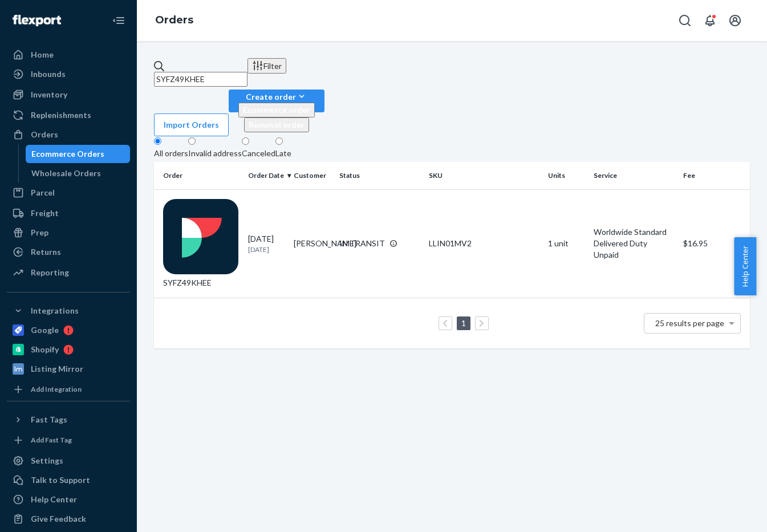 The width and height of the screenshot is (767, 532). I want to click on th: Order Date, so click(266, 176).